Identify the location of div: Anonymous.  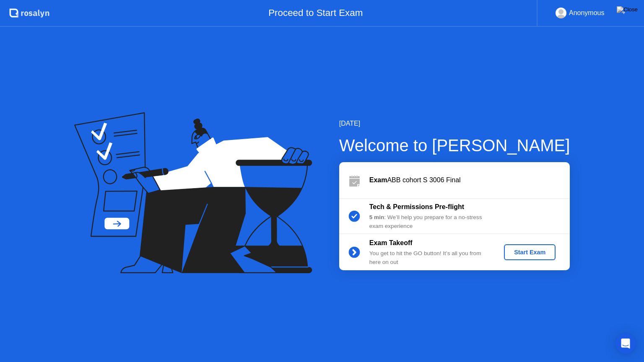
(586, 13).